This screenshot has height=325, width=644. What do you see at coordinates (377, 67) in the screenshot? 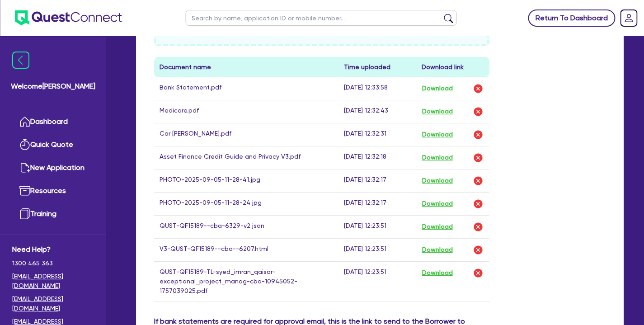
I see `th: Time uploaded` at bounding box center [377, 67].